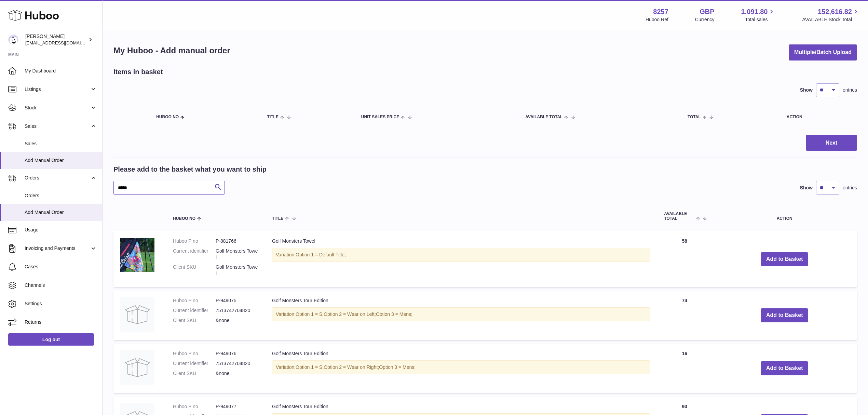  I want to click on strong: 8257, so click(661, 11).